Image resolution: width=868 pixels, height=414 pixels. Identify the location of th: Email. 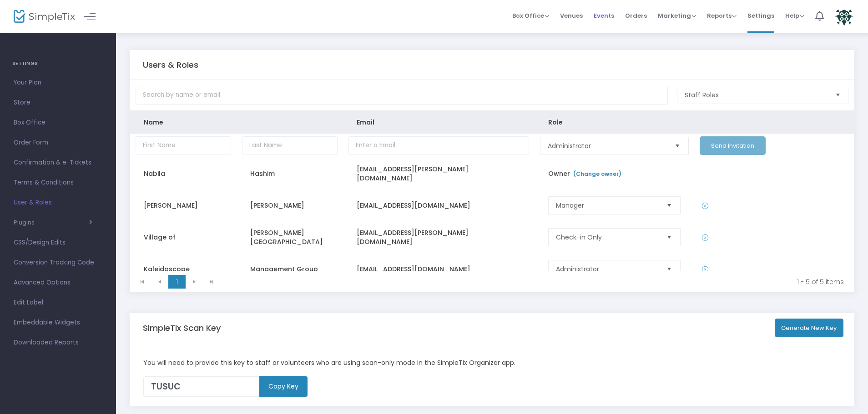
(439, 122).